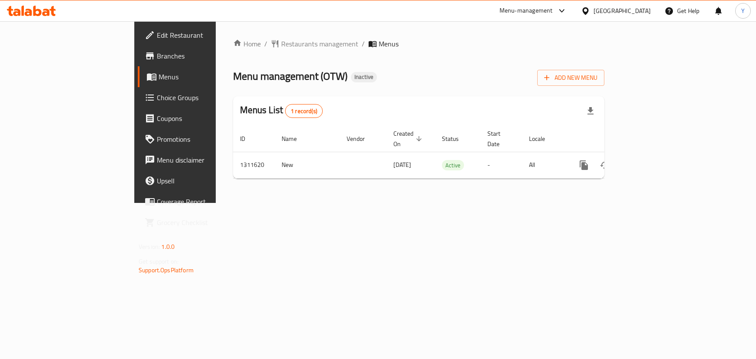 This screenshot has width=756, height=359. What do you see at coordinates (205, 201) in the screenshot?
I see `span: Coverage Report` at bounding box center [205, 201].